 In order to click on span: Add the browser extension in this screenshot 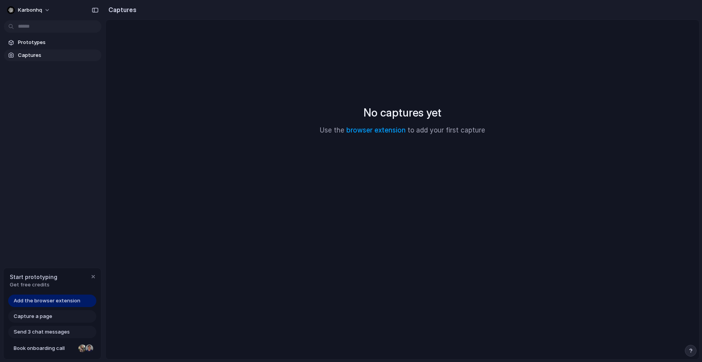, I will do `click(47, 301)`.